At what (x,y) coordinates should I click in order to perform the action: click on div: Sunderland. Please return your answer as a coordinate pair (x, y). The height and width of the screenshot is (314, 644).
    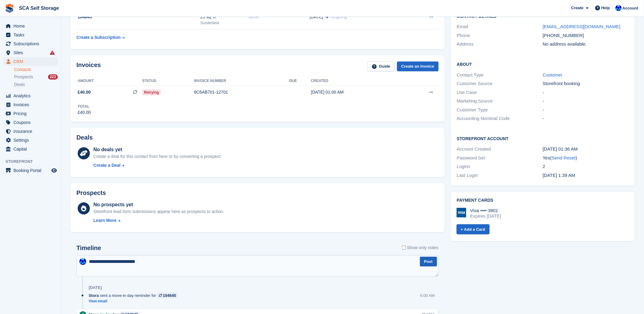
    Looking at the image, I should click on (224, 23).